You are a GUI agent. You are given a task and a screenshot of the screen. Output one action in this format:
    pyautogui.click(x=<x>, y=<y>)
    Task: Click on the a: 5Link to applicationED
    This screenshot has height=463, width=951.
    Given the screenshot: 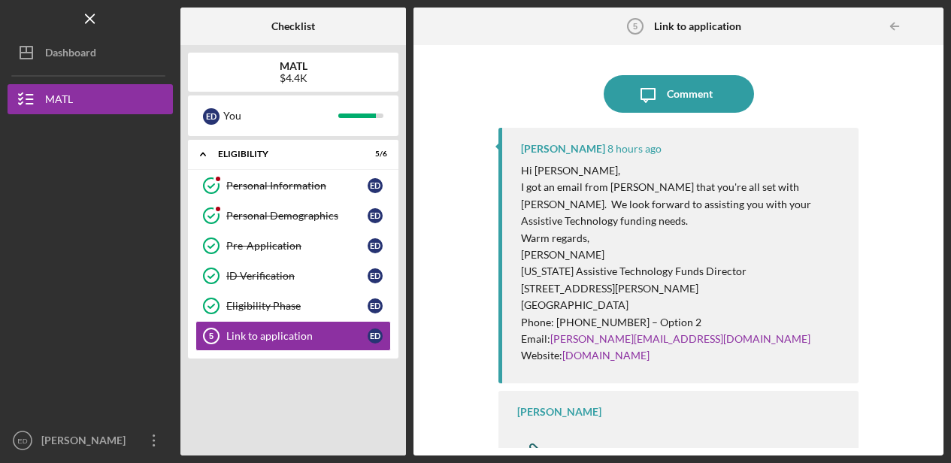 What is the action you would take?
    pyautogui.click(x=293, y=336)
    